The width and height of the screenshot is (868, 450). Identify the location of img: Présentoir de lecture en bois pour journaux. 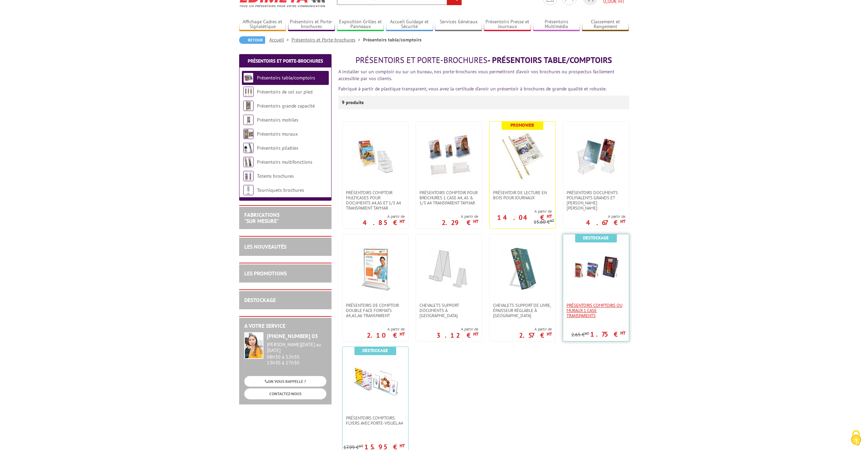
(523, 156).